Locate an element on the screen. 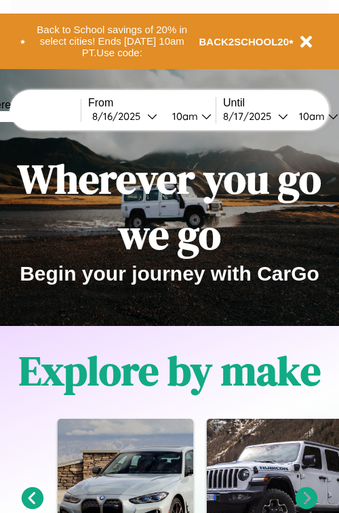 Image resolution: width=339 pixels, height=513 pixels. label: From is located at coordinates (152, 103).